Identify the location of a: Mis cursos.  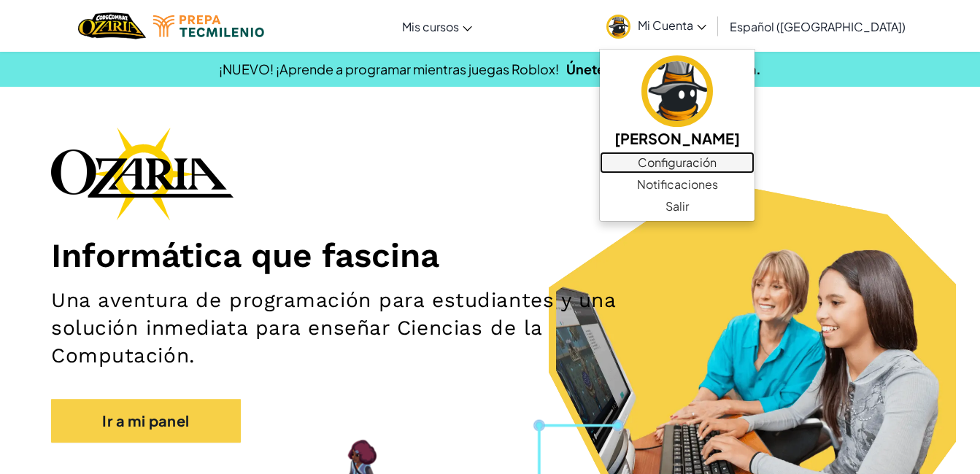
(437, 27).